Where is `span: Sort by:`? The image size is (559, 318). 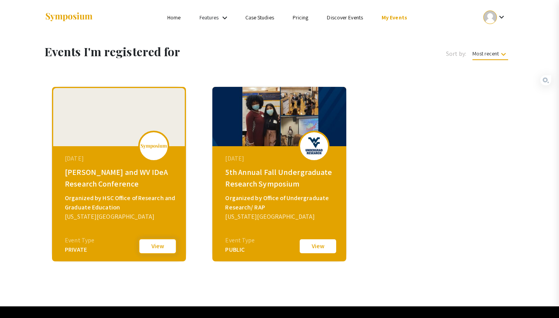 span: Sort by: is located at coordinates (456, 54).